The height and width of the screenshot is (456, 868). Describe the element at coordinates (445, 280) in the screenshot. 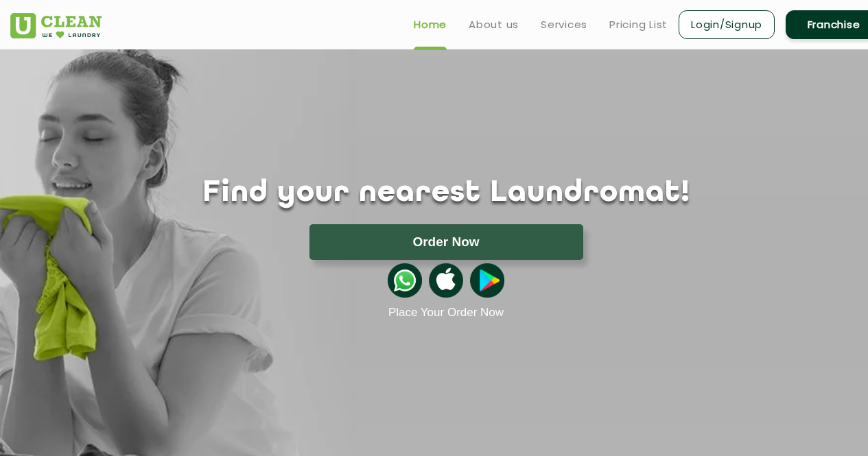

I see `img: apple-icon.png` at that location.